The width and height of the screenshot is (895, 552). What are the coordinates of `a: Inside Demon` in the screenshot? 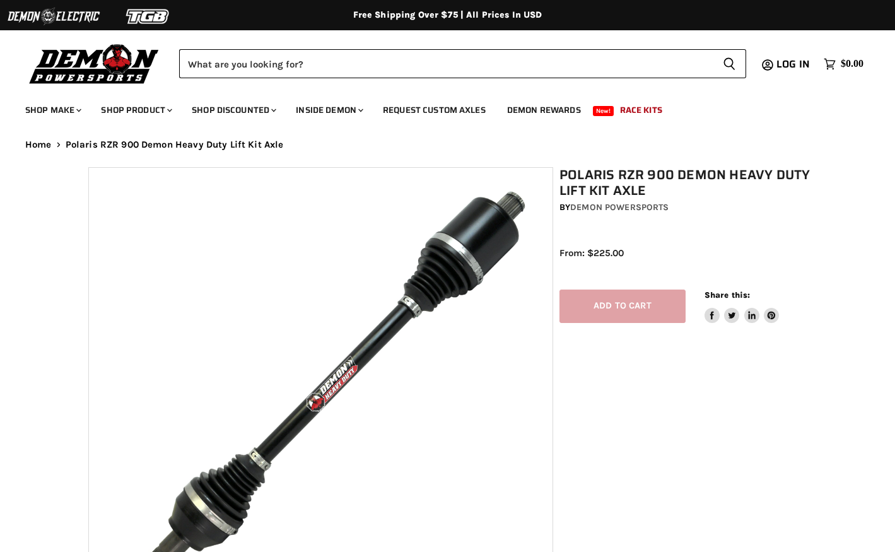 It's located at (329, 110).